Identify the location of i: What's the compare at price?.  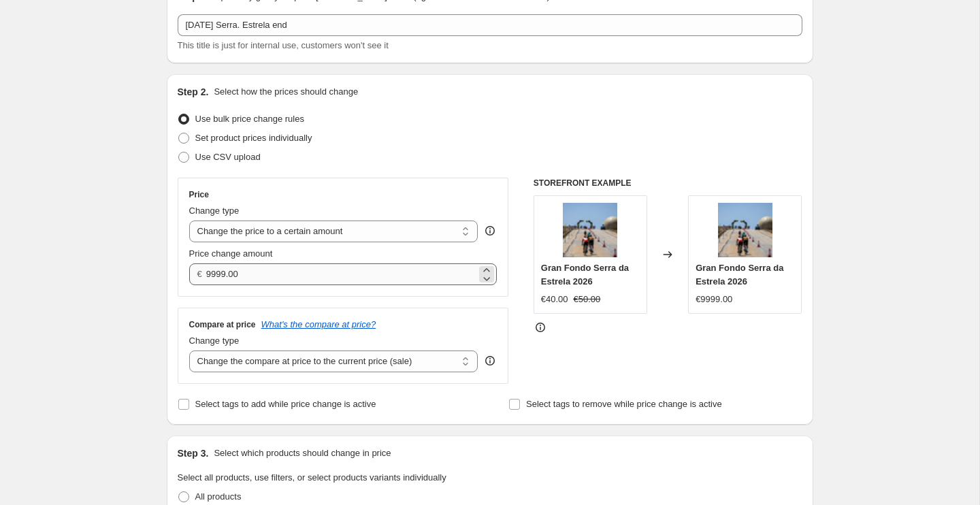
(319, 324).